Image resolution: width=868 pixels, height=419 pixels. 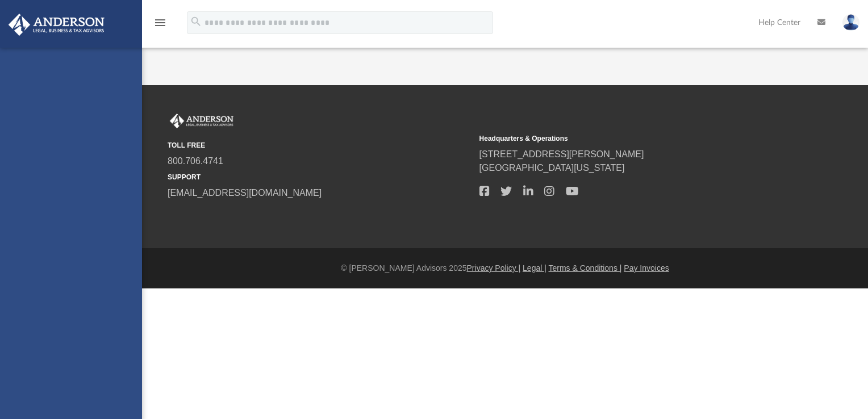 I want to click on i: search, so click(x=196, y=22).